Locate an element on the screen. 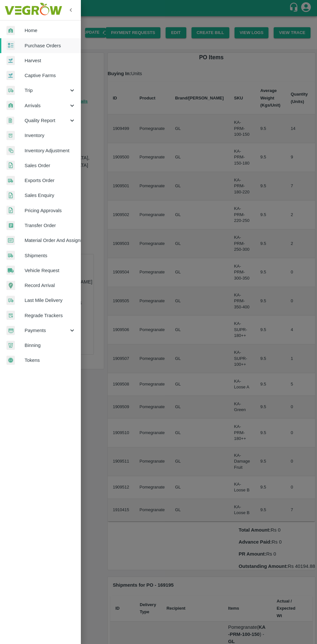  span: Pricing Approvals is located at coordinates (50, 210).